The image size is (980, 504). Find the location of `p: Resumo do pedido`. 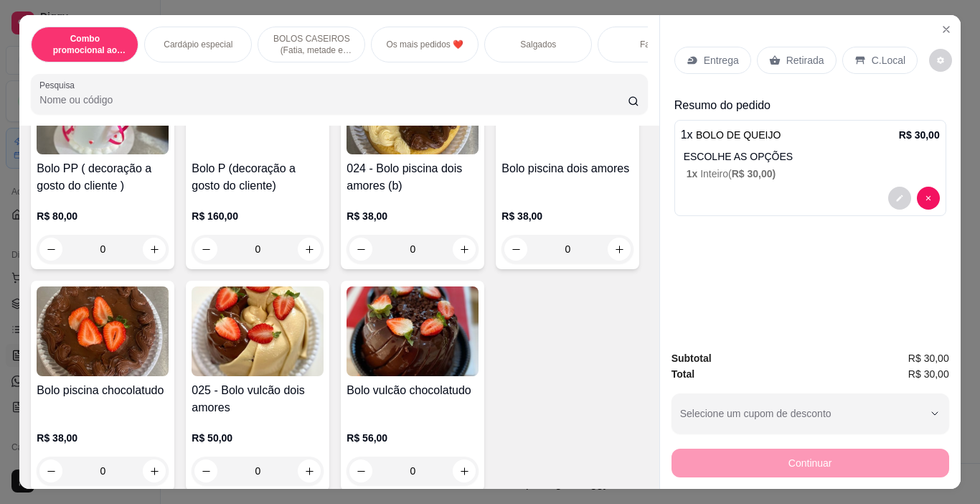

p: Resumo do pedido is located at coordinates (810, 106).